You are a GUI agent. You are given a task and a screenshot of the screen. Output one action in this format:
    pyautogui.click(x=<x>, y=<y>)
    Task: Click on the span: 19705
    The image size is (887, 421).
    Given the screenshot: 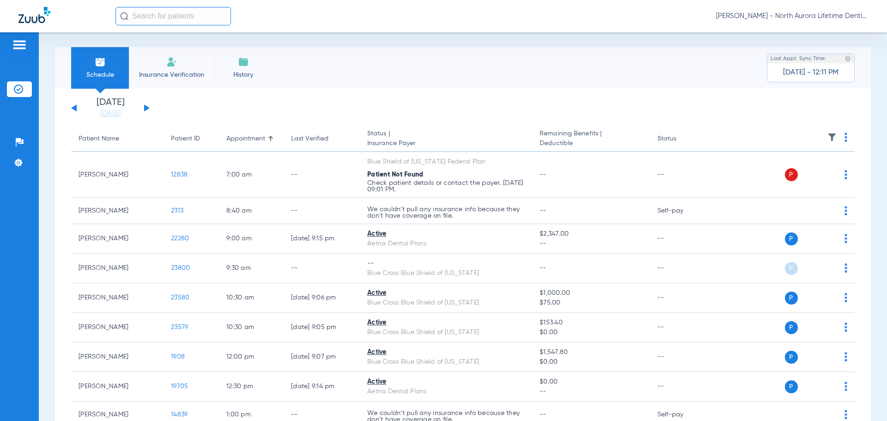 What is the action you would take?
    pyautogui.click(x=179, y=386)
    